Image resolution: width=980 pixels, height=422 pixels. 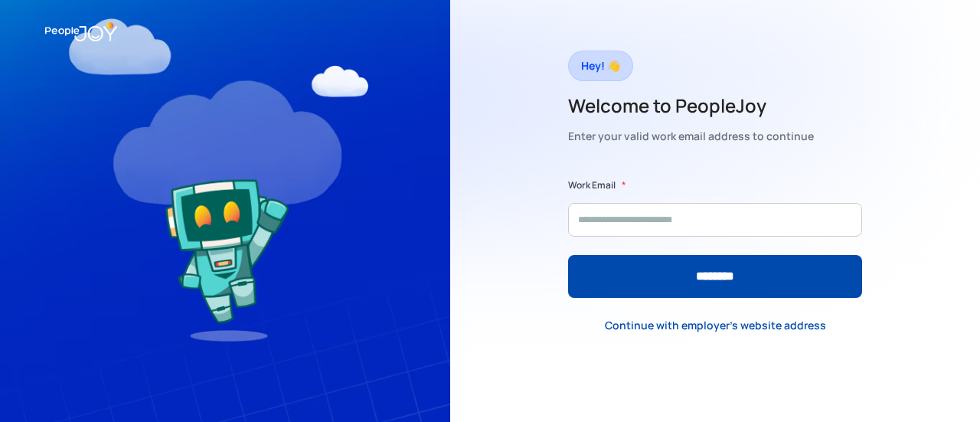 I want to click on div: Enter your valid work email address to continue, so click(x=690, y=136).